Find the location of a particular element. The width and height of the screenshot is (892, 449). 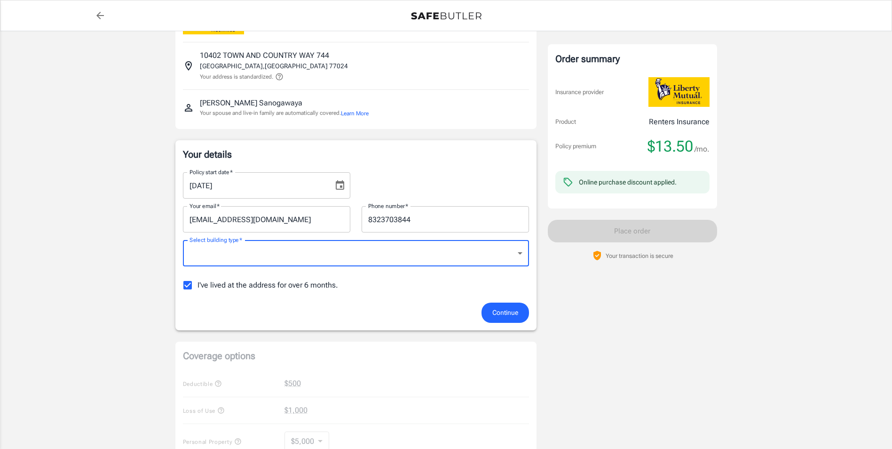

p: Your address is standardized. is located at coordinates (236, 77).